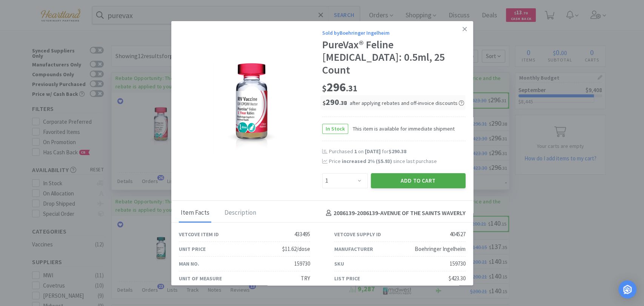 This screenshot has height=306, width=644. Describe the element at coordinates (335, 129) in the screenshot. I see `span: In Stock` at that location.